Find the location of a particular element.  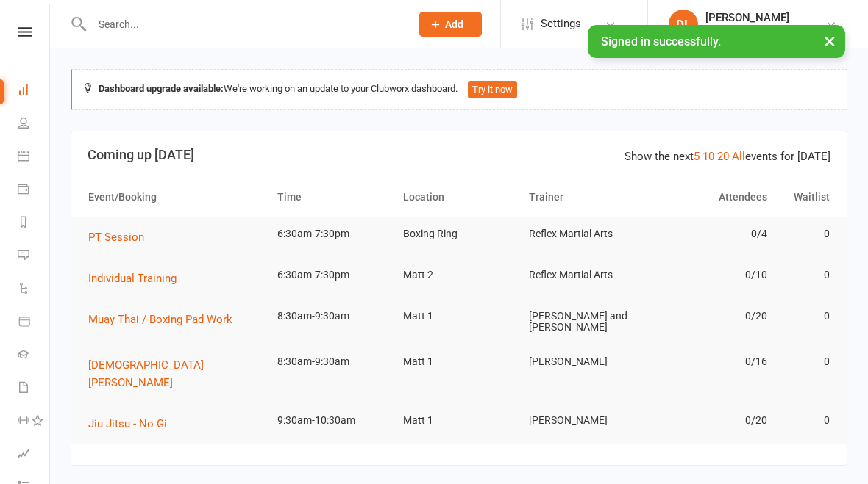

span: Muay Thai / Boxing Pad Work is located at coordinates (160, 320).